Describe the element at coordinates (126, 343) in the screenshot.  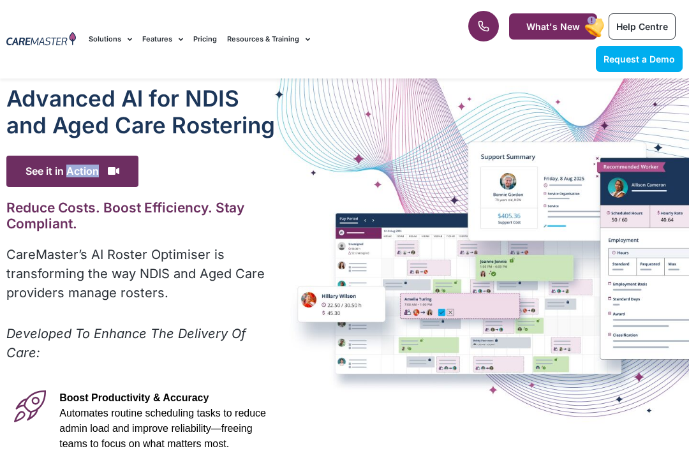
I see `em: Developed To Enhance The Delivery Of Care:` at that location.